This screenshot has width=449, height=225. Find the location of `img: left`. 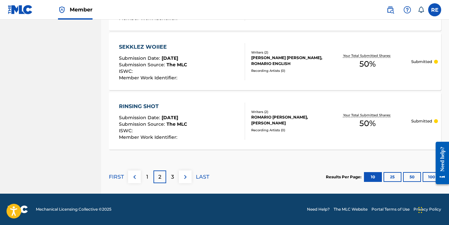

img: left is located at coordinates (135, 177).